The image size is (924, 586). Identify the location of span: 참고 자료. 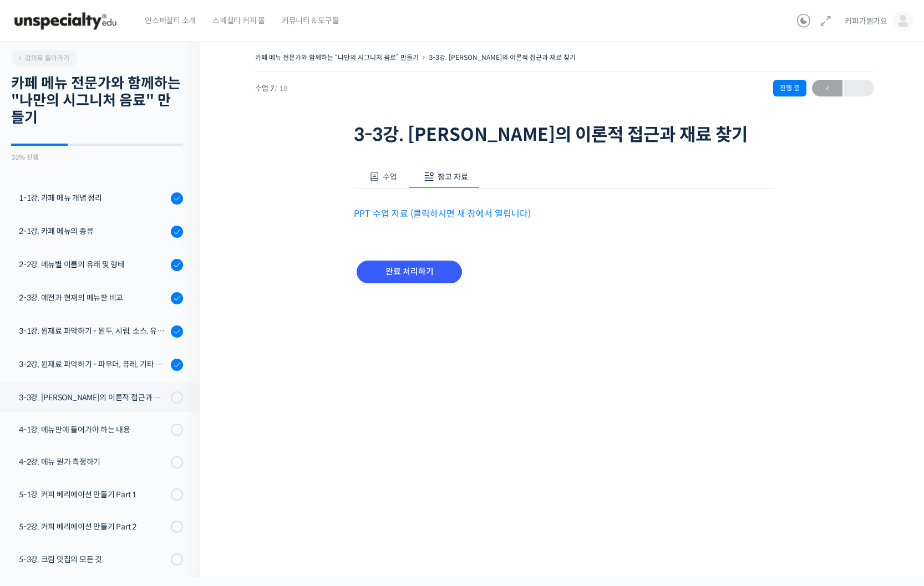
(453, 177).